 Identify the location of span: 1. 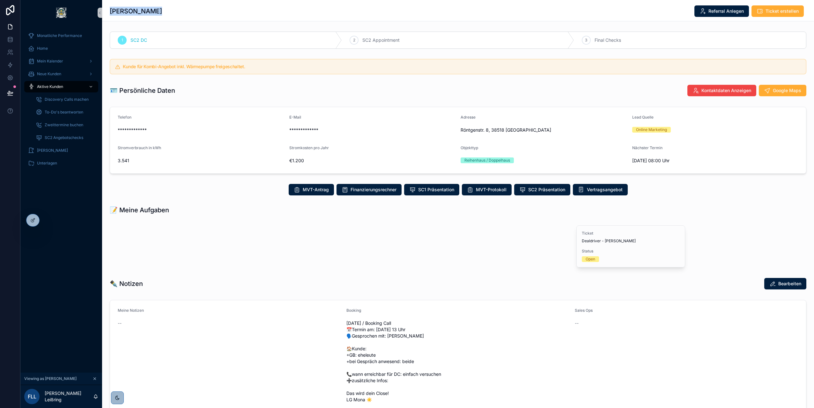
(122, 40).